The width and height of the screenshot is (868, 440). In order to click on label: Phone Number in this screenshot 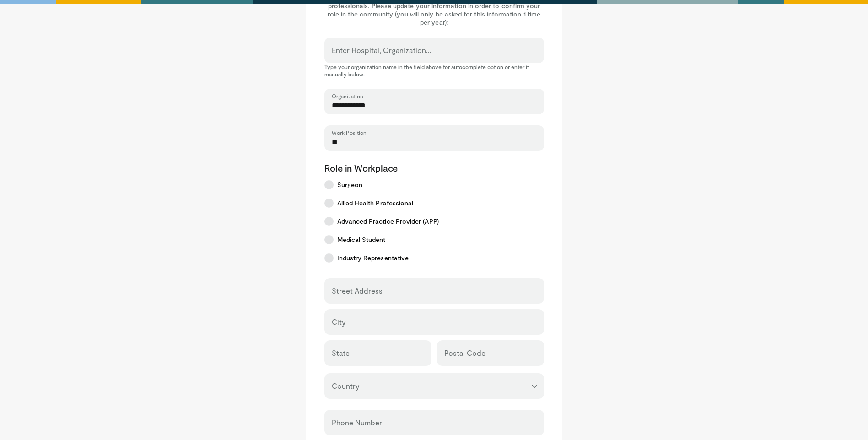, I will do `click(357, 423)`.